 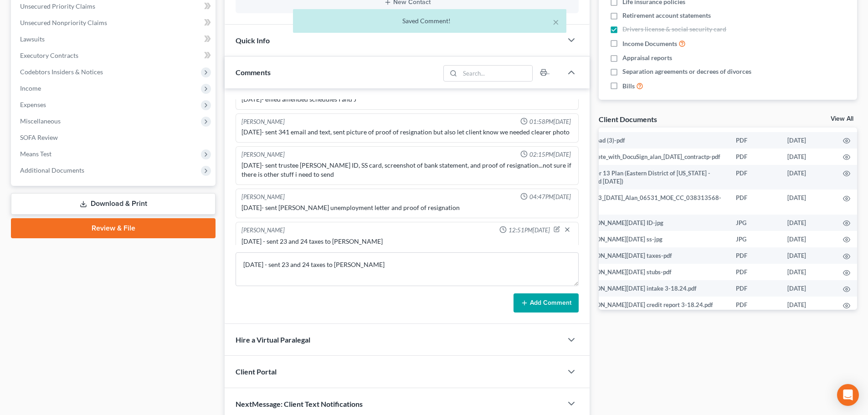 What do you see at coordinates (35, 153) in the screenshot?
I see `span: Means Test` at bounding box center [35, 153].